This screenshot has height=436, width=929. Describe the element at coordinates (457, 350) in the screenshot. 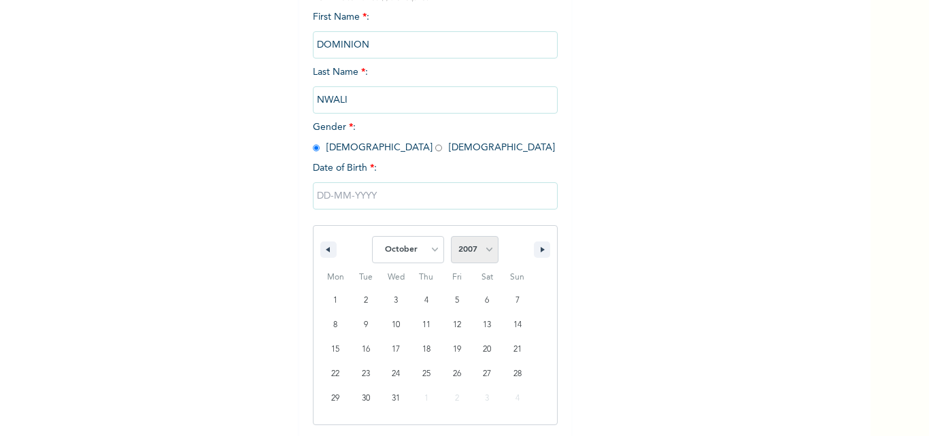

I see `button: 19` at that location.